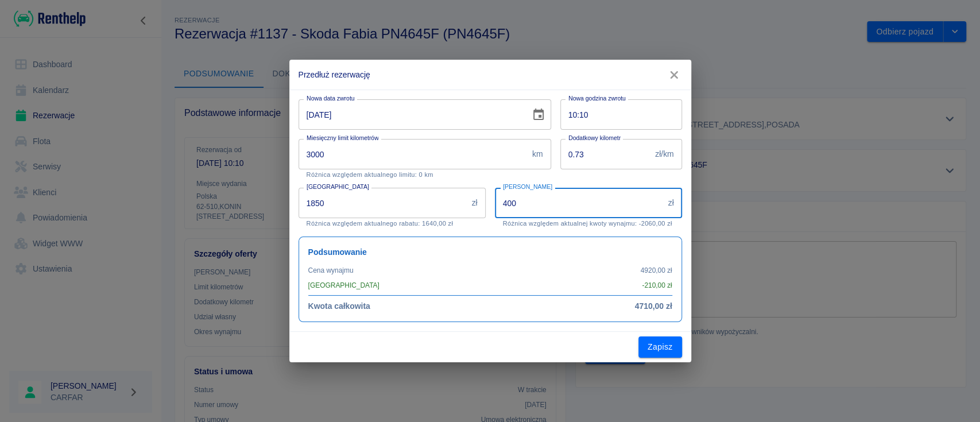 The width and height of the screenshot is (980, 422). I want to click on p: - 210,00 zł, so click(657, 286).